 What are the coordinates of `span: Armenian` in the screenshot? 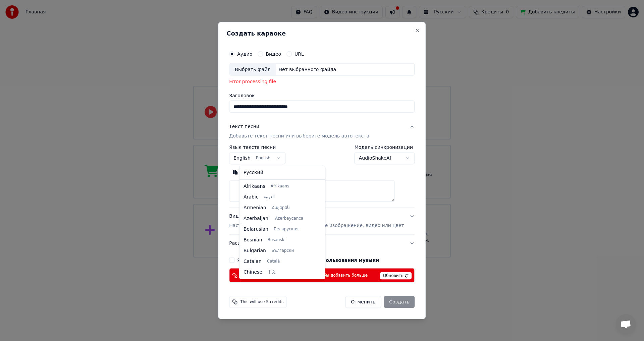 It's located at (255, 208).